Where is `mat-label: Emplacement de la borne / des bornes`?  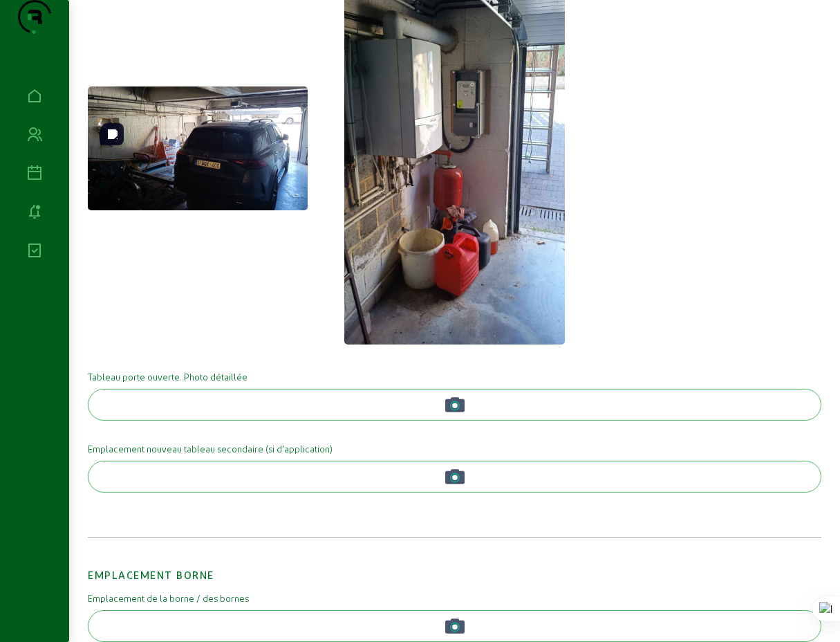 mat-label: Emplacement de la borne / des bornes is located at coordinates (454, 598).